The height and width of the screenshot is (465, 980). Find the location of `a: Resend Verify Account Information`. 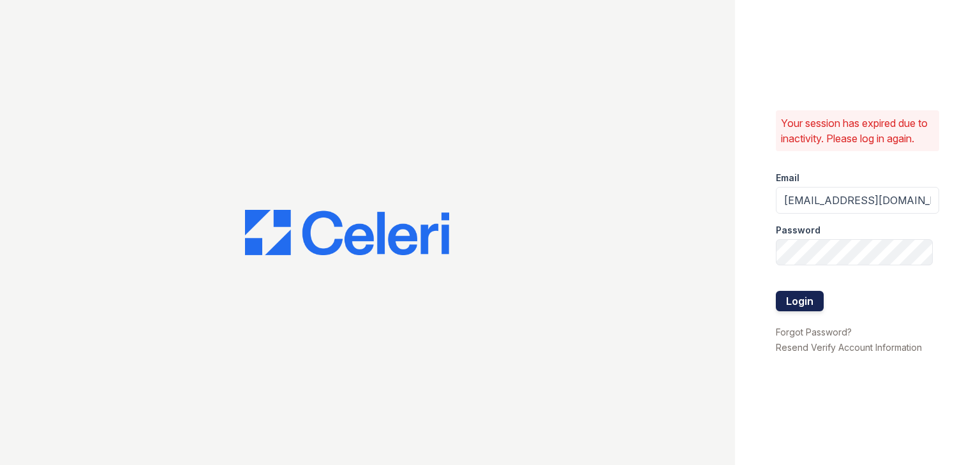

a: Resend Verify Account Information is located at coordinates (849, 347).